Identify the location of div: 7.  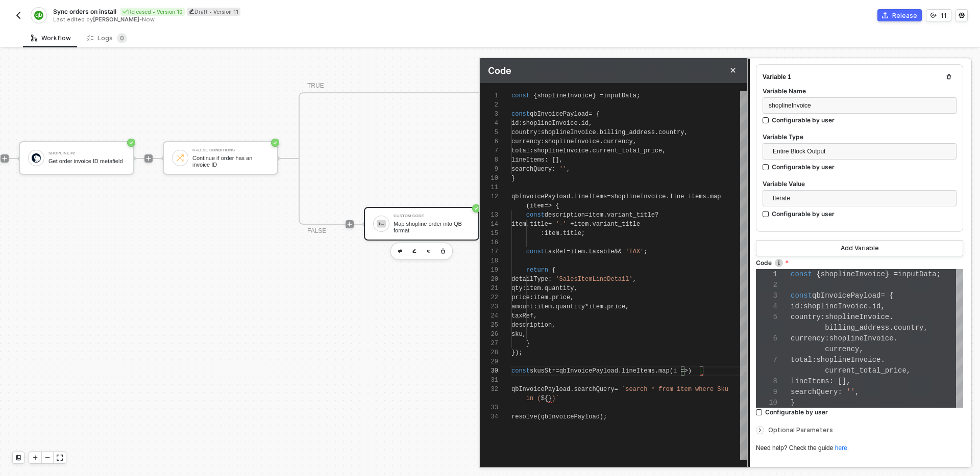
(766, 360).